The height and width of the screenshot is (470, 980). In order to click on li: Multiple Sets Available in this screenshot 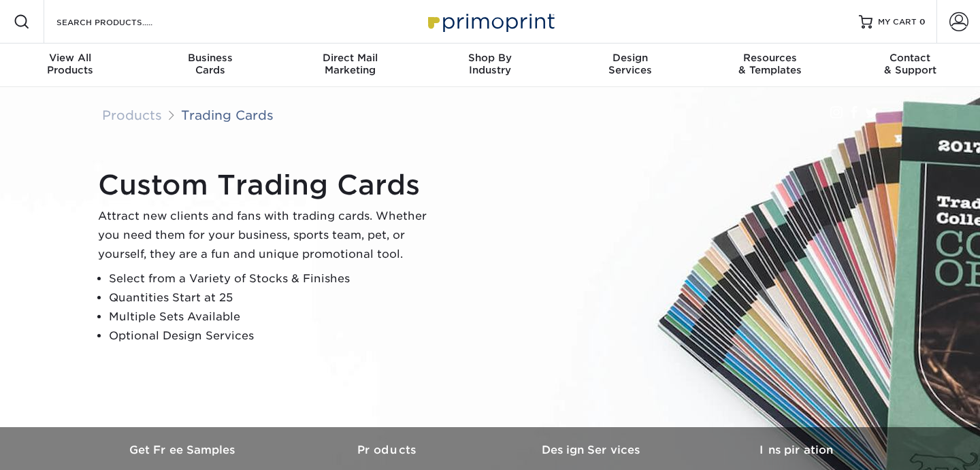, I will do `click(274, 317)`.